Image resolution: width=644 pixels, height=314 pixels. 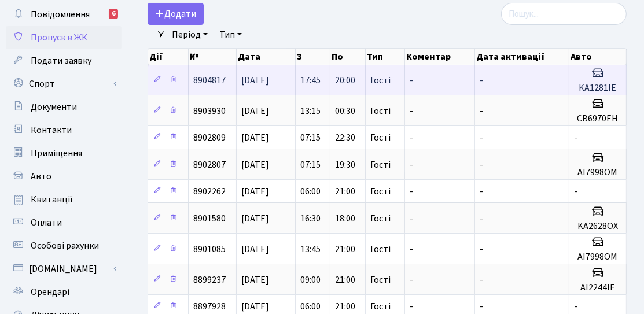 I want to click on a: Авто, so click(x=64, y=176).